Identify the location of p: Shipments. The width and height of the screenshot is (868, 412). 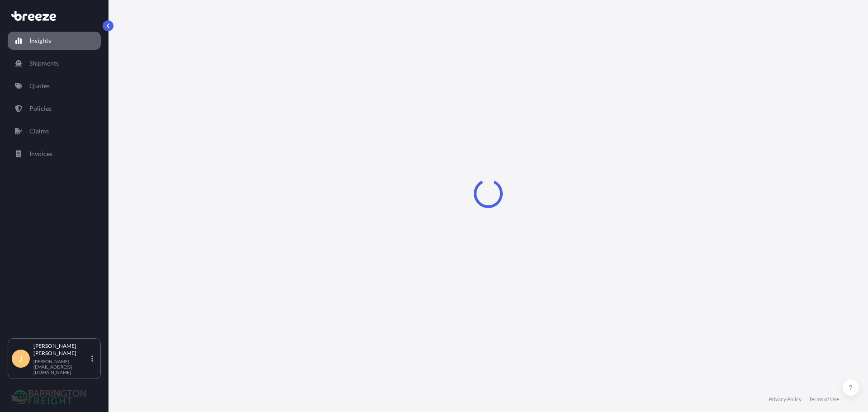
(44, 64).